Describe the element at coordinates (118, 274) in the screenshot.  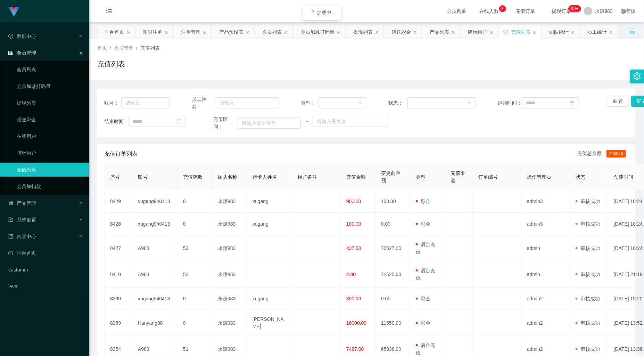
I see `td: 8410` at that location.